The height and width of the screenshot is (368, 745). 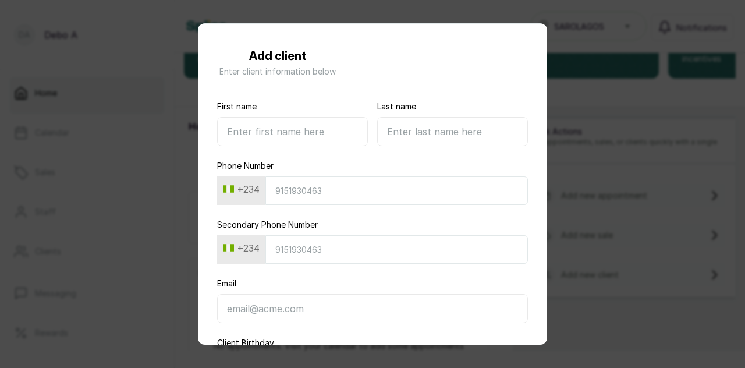 I want to click on input: Enter last name here, so click(x=452, y=132).